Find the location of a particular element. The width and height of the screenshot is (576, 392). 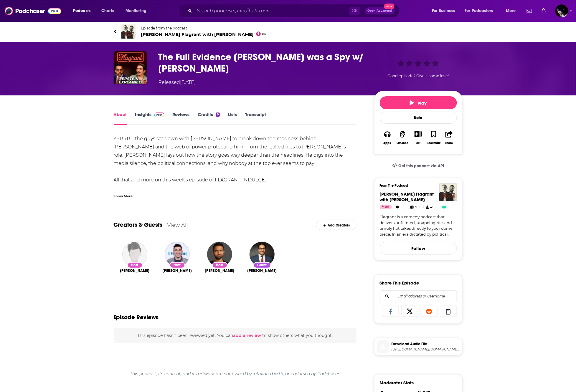

a: 9 is located at coordinates (414, 207).